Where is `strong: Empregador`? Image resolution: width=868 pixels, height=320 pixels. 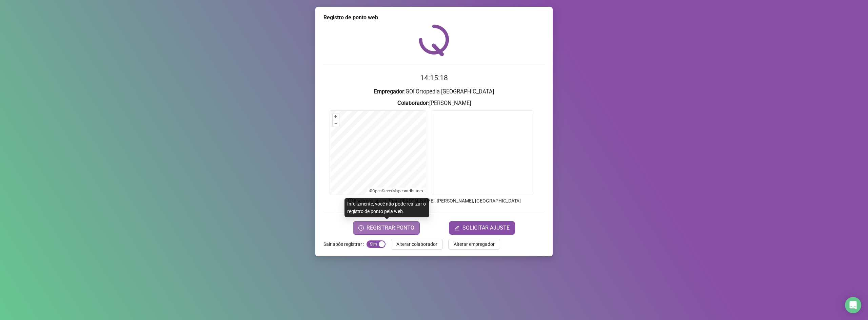
strong: Empregador is located at coordinates (389, 92).